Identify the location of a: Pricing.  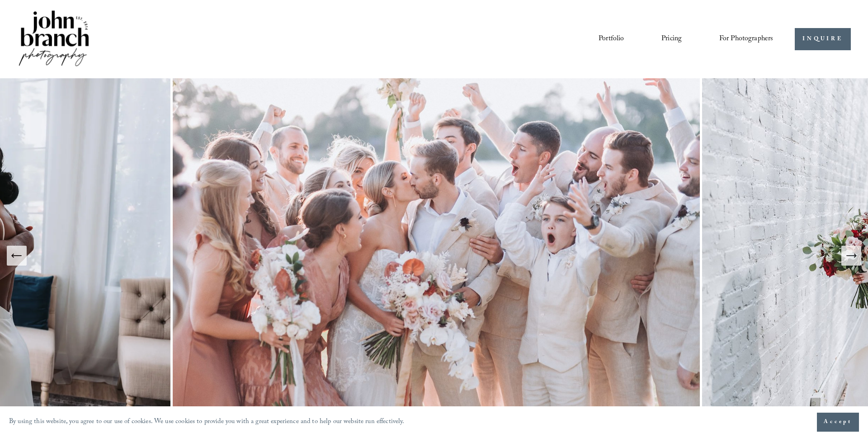
(671, 39).